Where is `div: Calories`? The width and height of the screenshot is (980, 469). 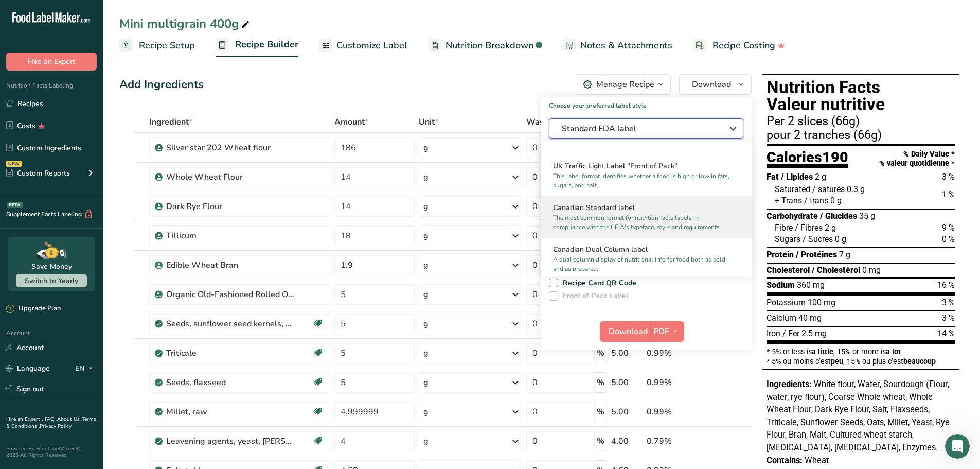 div: Calories is located at coordinates (807, 159).